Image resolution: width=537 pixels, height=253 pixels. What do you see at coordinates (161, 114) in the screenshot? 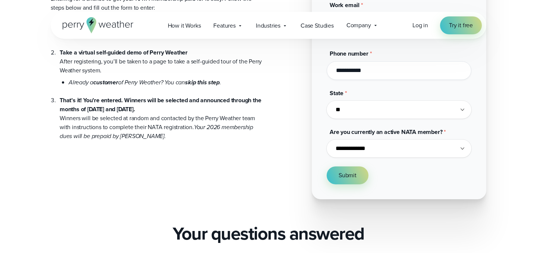
I see `li: Winners will be selected at random and contacted by the Perry Weather team with instructions to c...` at bounding box center [161, 114].